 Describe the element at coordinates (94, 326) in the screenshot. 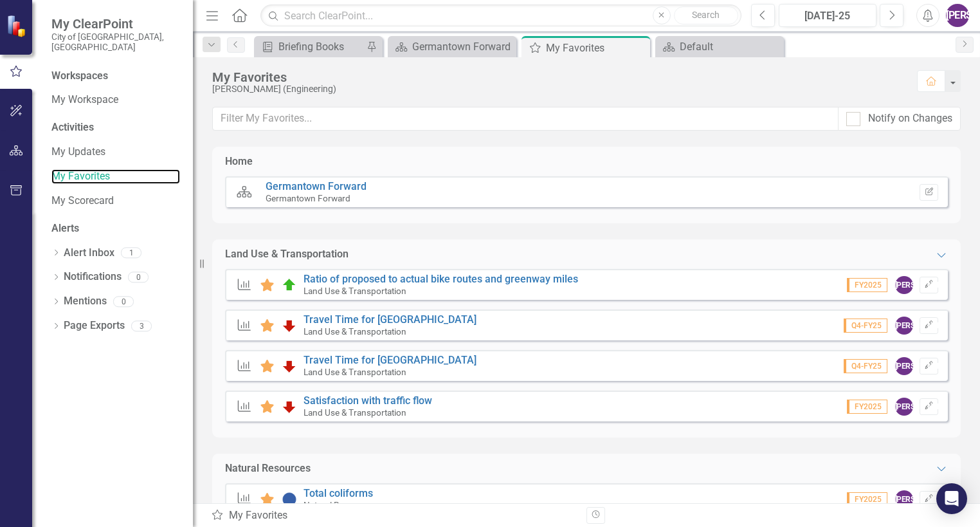

I see `a: Page Exports` at that location.